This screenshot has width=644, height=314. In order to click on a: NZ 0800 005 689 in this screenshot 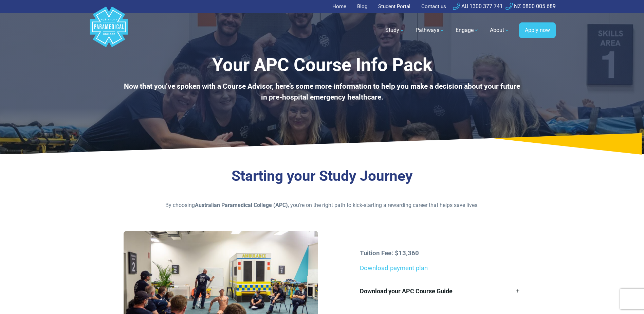, I will do `click(530, 6)`.